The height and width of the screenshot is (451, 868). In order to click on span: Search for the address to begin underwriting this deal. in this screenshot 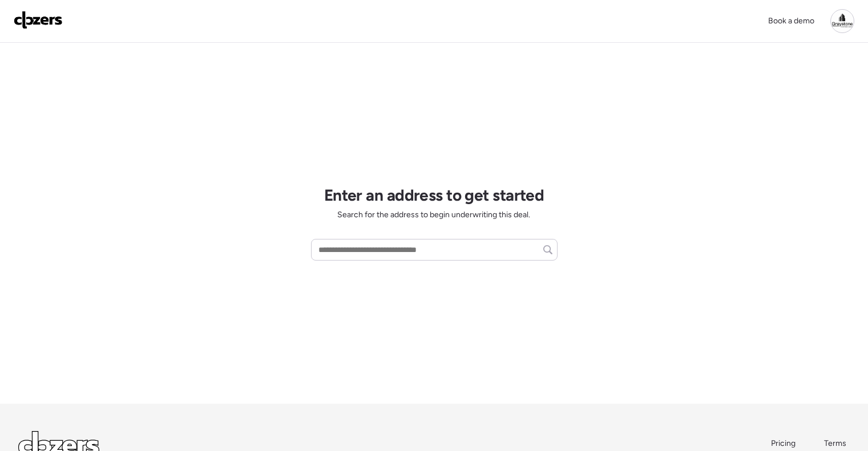, I will do `click(434, 215)`.